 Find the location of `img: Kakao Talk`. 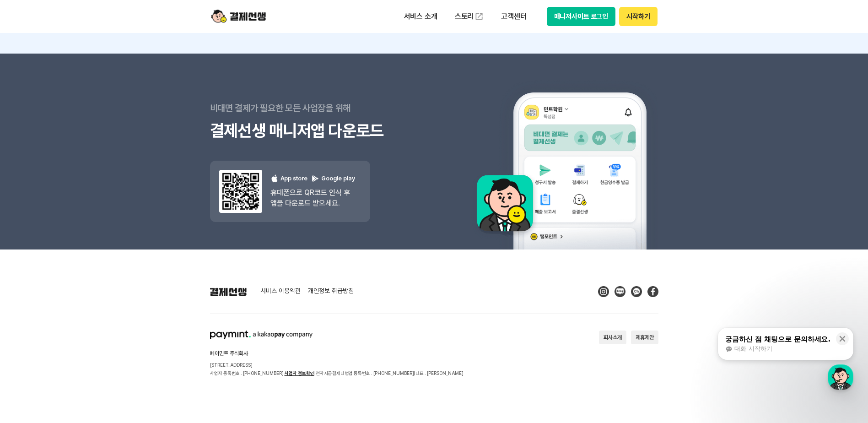

img: Kakao Talk is located at coordinates (636, 291).